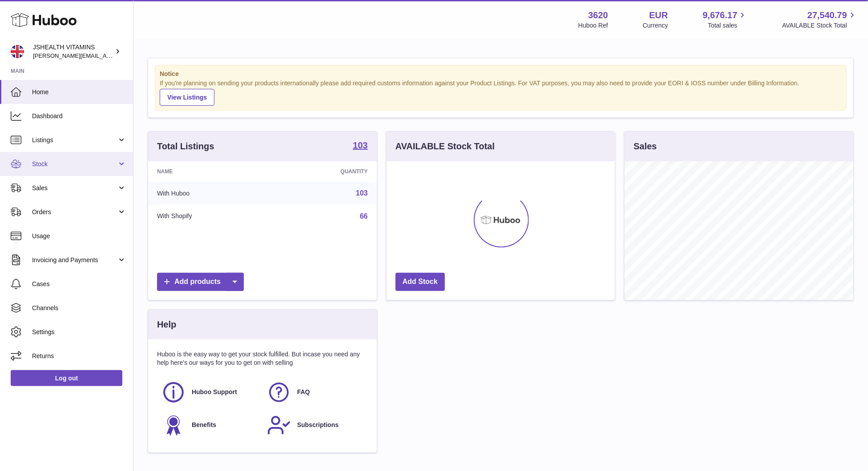  Describe the element at coordinates (209, 171) in the screenshot. I see `th: Name` at that location.